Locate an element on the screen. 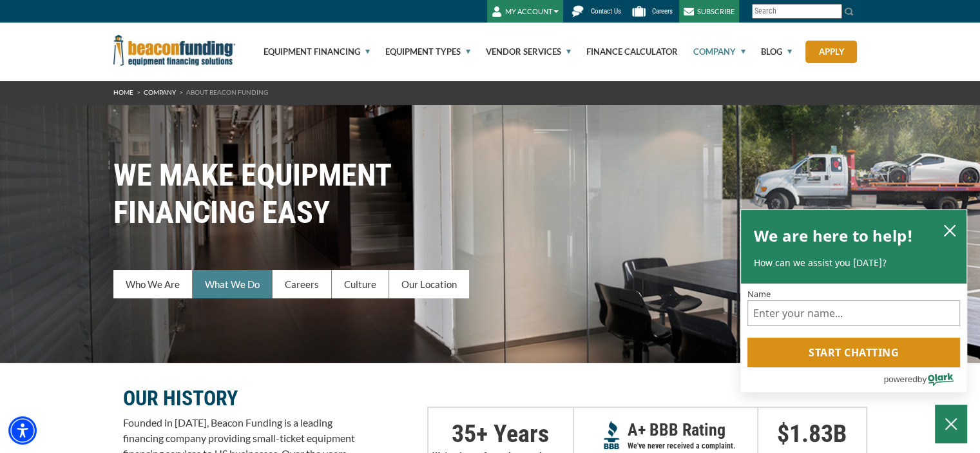 The width and height of the screenshot is (980, 453). button: close chatbox is located at coordinates (950, 231).